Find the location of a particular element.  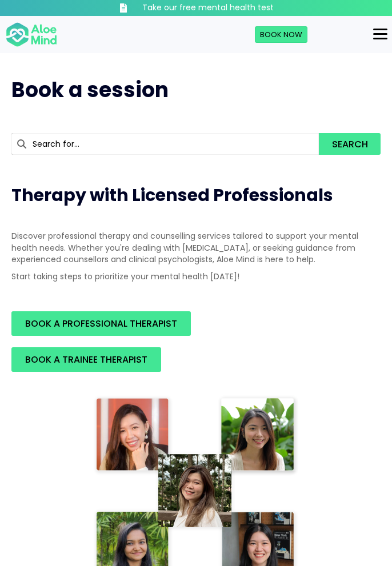

span: Therapy with Licensed Professionals is located at coordinates (172, 195).